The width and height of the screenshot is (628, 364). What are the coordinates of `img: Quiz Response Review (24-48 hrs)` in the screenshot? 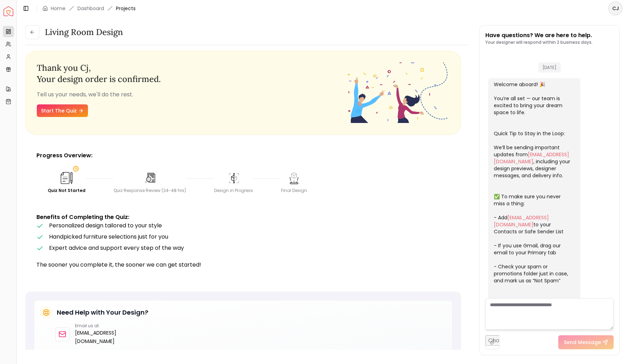 It's located at (150, 178).